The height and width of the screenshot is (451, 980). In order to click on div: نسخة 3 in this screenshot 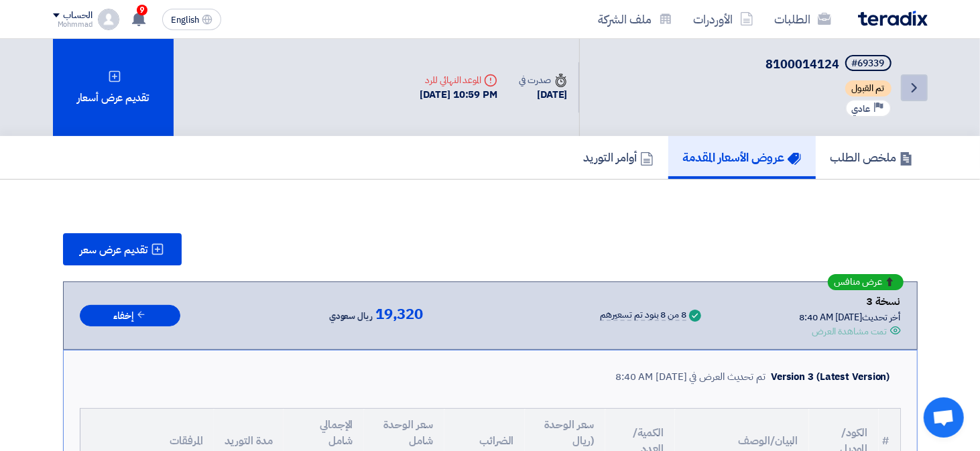, I will do `click(849, 302)`.